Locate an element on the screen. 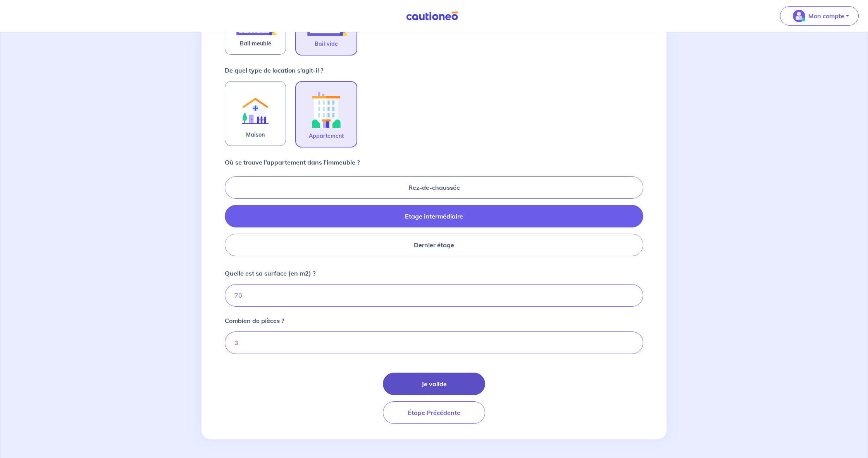 This screenshot has height=458, width=868. img: illu_rent.svg is located at coordinates (255, 109).